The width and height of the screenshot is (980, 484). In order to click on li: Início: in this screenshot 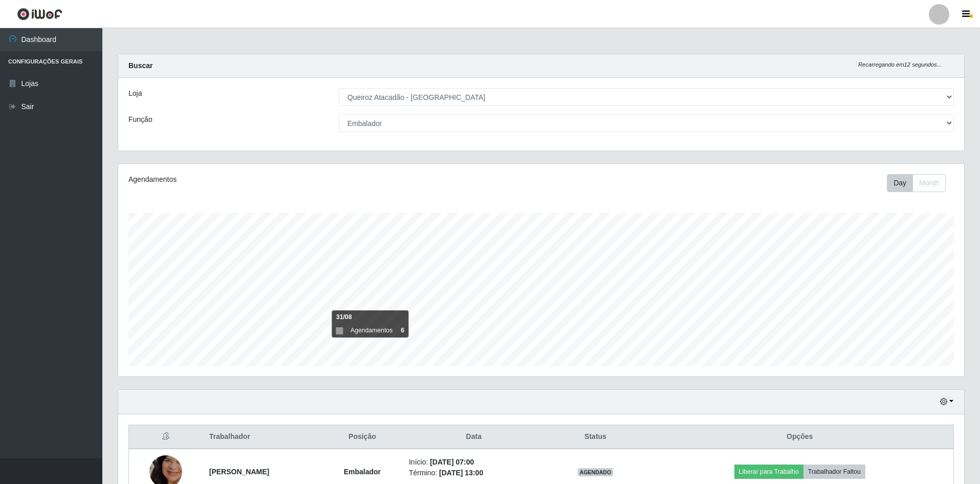, I will do `click(474, 462)`.